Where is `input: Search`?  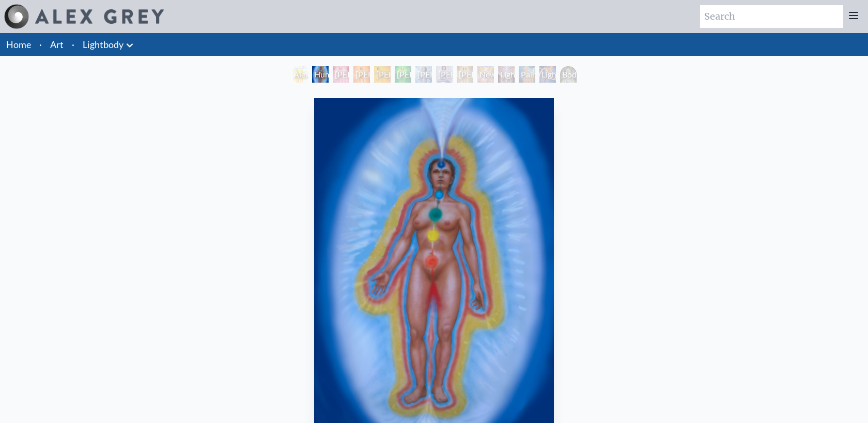
input: Search is located at coordinates (771, 17).